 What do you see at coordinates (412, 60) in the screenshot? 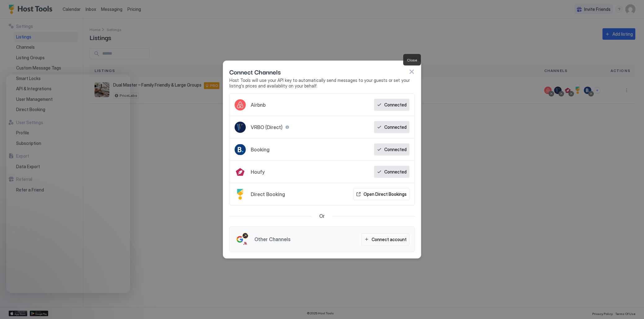
I see `span: Close` at bounding box center [412, 60].